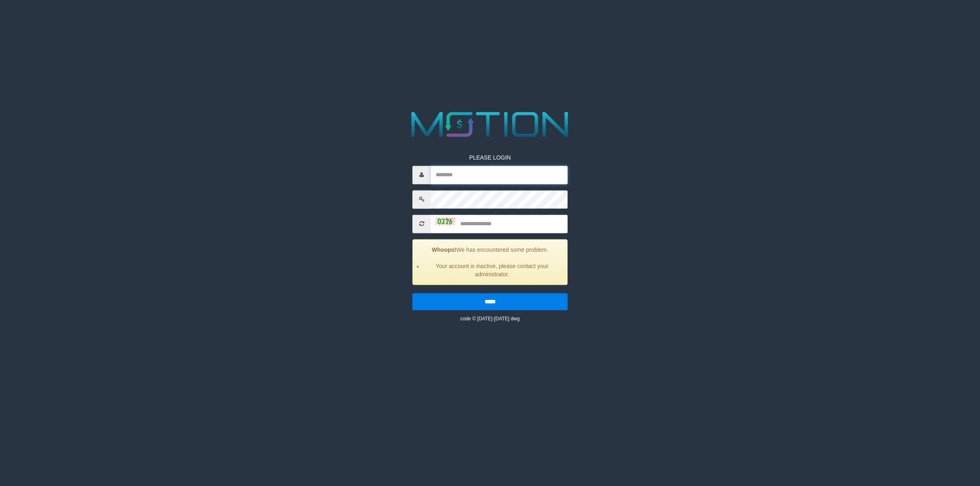  What do you see at coordinates (490, 158) in the screenshot?
I see `p: PLEASE LOGIN` at bounding box center [490, 158].